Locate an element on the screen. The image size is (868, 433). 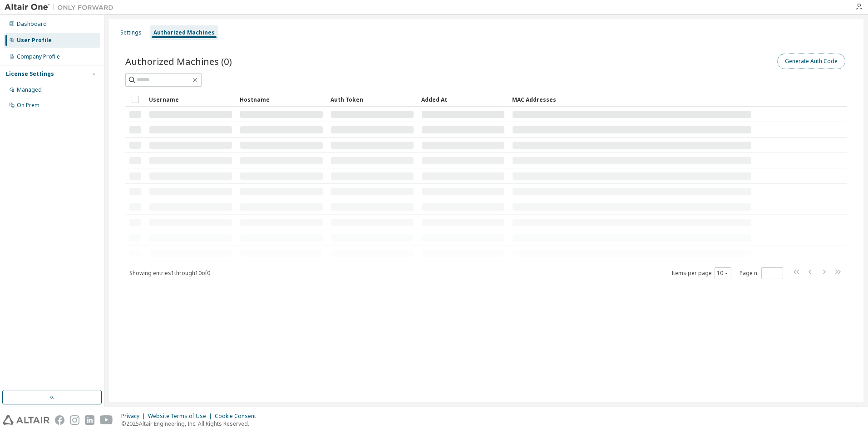
div: Managed is located at coordinates (29, 90).